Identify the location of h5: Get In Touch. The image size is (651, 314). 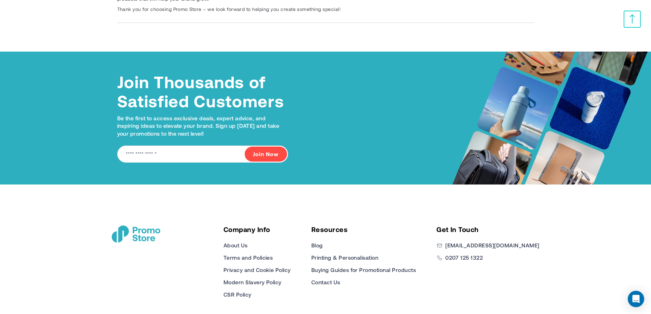
(488, 229).